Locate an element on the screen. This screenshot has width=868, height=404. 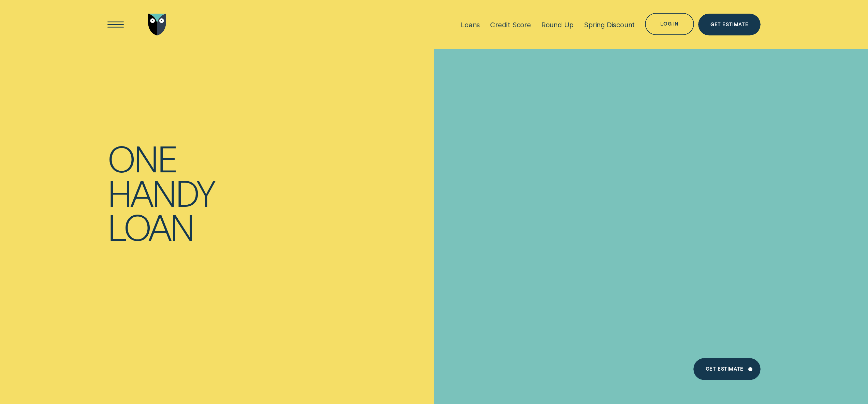
h4: One handy loan is located at coordinates (214, 192).